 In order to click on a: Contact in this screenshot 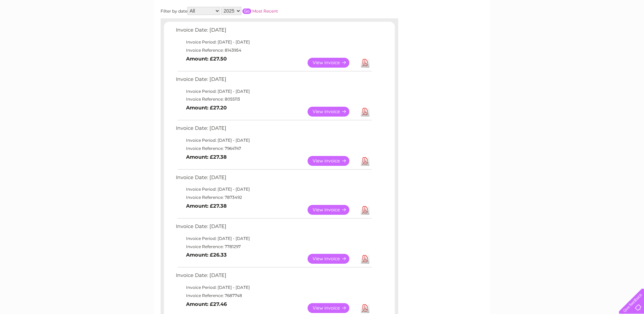, I will do `click(607, 31)`.